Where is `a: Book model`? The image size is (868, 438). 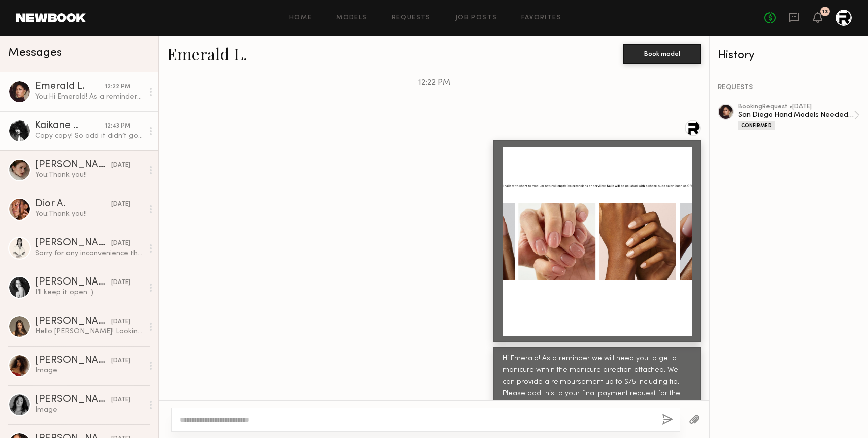 a: Book model is located at coordinates (662, 53).